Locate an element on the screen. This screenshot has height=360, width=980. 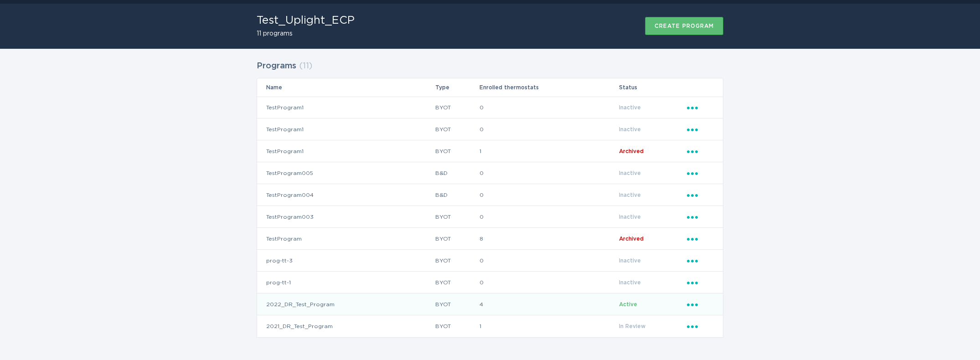
span: Active is located at coordinates (628, 305).